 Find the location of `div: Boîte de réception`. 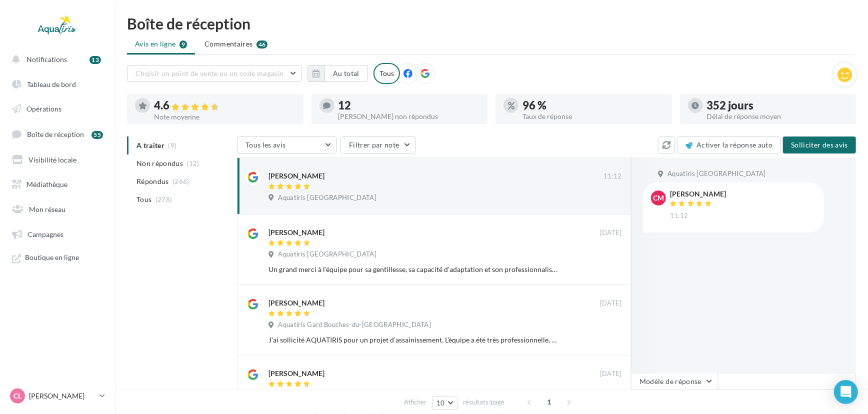

div: Boîte de réception is located at coordinates (492, 23).